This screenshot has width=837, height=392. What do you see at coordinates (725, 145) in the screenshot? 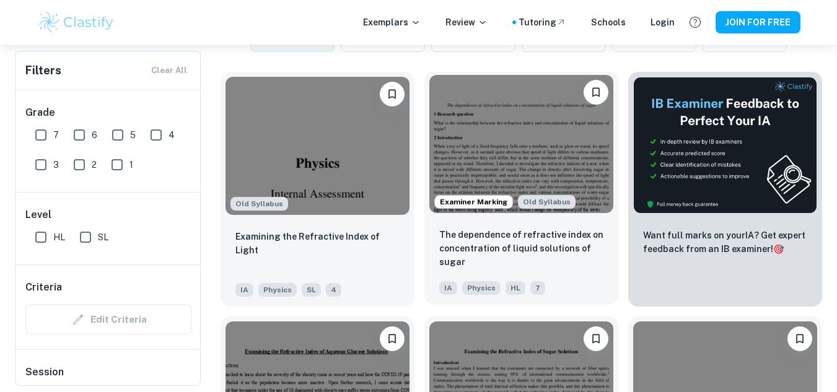
I see `img: Thumbnail` at bounding box center [725, 145].